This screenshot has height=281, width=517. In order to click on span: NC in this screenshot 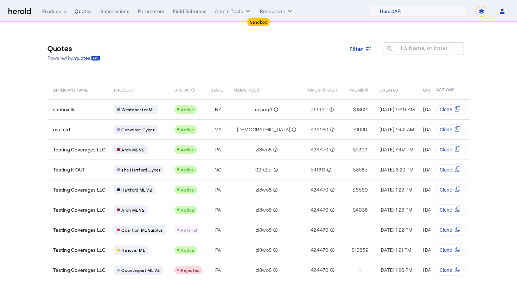, I will do `click(218, 170)`.